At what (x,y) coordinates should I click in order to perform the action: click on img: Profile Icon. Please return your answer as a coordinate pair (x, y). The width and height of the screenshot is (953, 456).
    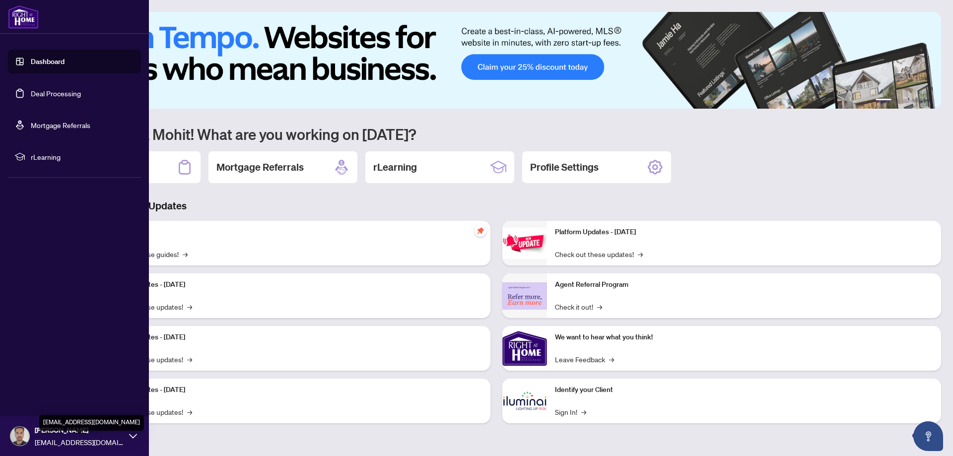
    Looking at the image, I should click on (20, 436).